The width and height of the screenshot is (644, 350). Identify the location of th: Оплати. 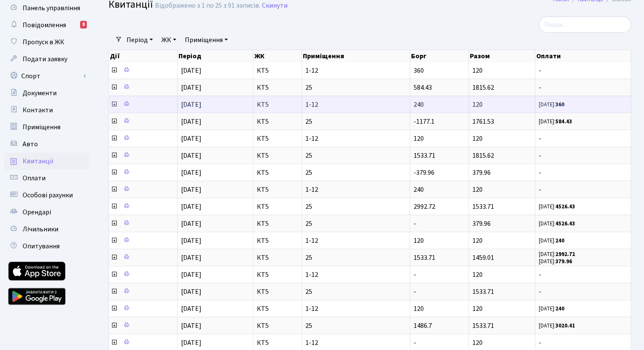
(583, 56).